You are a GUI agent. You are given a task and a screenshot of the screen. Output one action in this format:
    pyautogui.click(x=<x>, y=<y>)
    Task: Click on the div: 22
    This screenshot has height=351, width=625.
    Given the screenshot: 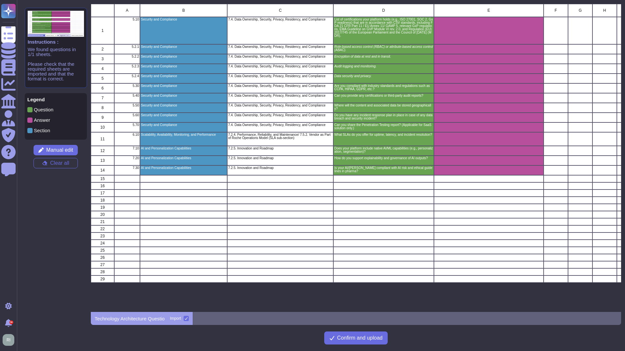 What is the action you would take?
    pyautogui.click(x=103, y=229)
    